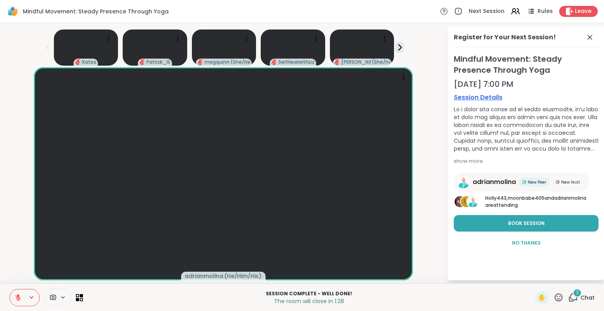 The image size is (604, 311). I want to click on span: Next Session, so click(487, 11).